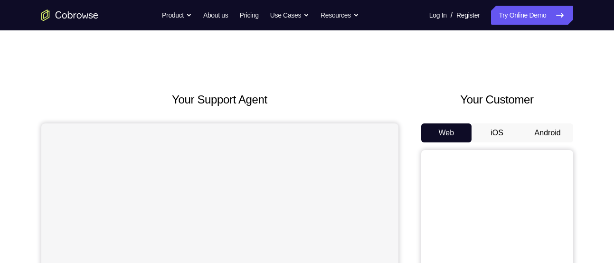 The height and width of the screenshot is (263, 614). I want to click on button: Resources, so click(339, 15).